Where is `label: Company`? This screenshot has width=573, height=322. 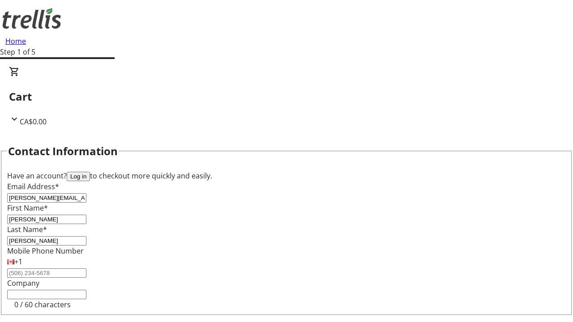
label: Company is located at coordinates (23, 283).